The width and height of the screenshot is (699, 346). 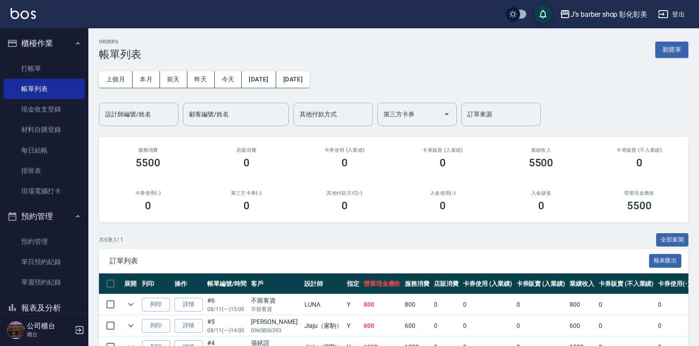 What do you see at coordinates (446, 283) in the screenshot?
I see `th: 店販消費` at bounding box center [446, 283].